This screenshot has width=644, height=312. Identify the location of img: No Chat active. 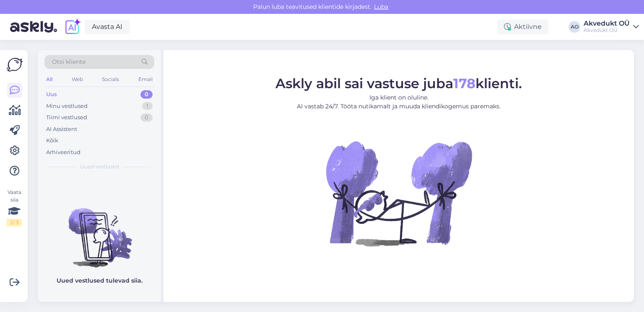
(399, 193).